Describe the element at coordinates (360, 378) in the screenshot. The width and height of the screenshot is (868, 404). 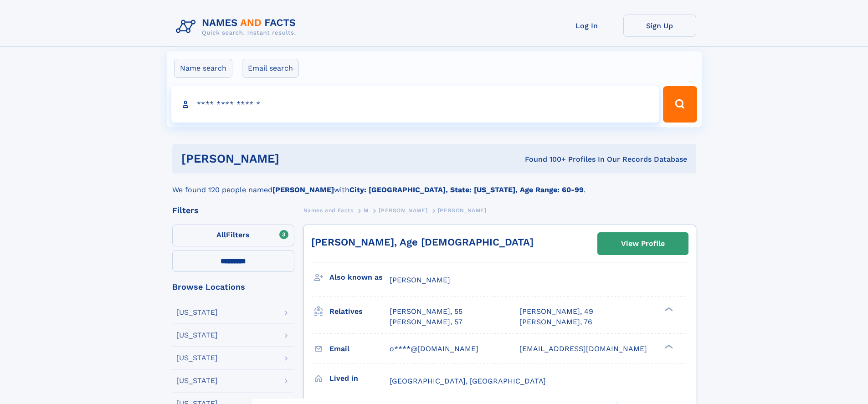
I see `h3: Lived in` at that location.